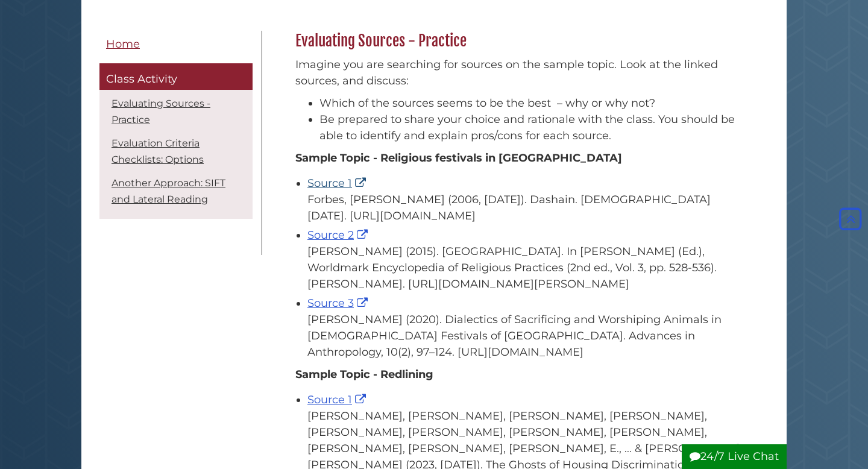 This screenshot has height=469, width=868. I want to click on a: Evaluating Sources - Practice, so click(161, 112).